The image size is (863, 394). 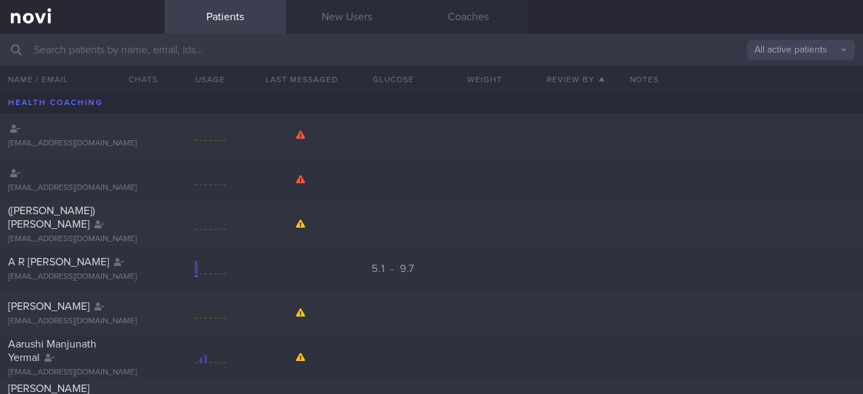 I want to click on button: Review By, so click(x=575, y=80).